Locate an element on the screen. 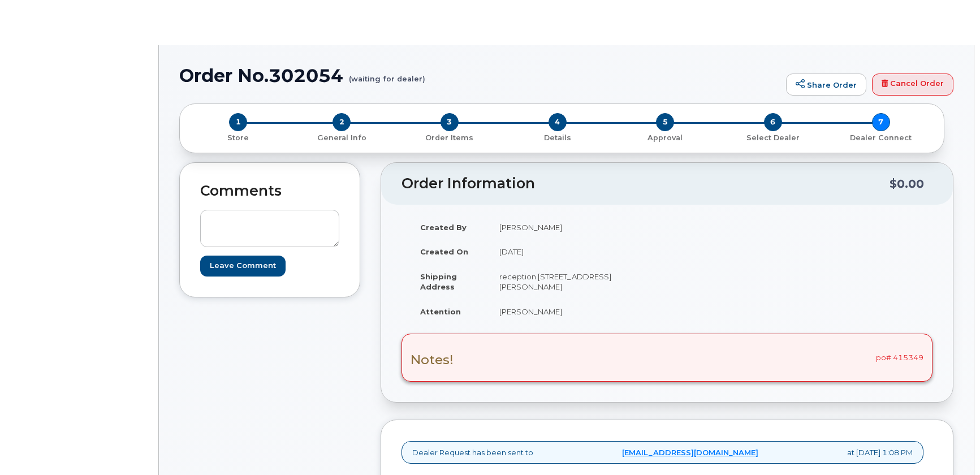 The image size is (980, 475). a: Share Order is located at coordinates (827, 85).